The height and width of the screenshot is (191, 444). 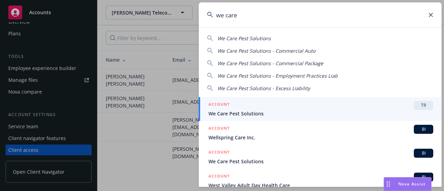 I want to click on span: Nova Assist, so click(x=412, y=184).